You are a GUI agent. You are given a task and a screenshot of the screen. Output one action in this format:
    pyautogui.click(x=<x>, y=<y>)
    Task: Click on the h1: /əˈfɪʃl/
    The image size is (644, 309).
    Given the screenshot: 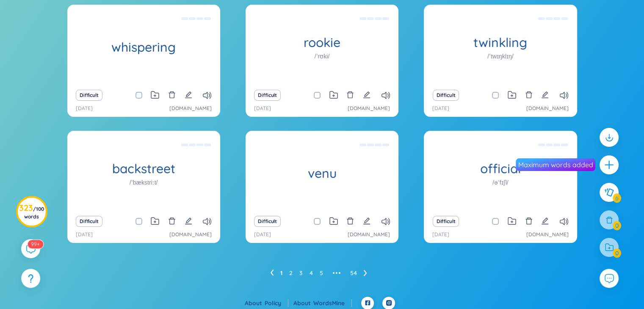 What is the action you would take?
    pyautogui.click(x=500, y=183)
    